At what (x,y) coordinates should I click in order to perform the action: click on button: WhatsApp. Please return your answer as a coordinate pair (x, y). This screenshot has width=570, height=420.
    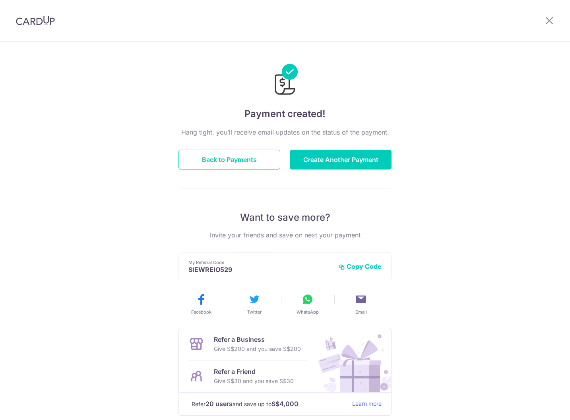
    Looking at the image, I should click on (307, 304).